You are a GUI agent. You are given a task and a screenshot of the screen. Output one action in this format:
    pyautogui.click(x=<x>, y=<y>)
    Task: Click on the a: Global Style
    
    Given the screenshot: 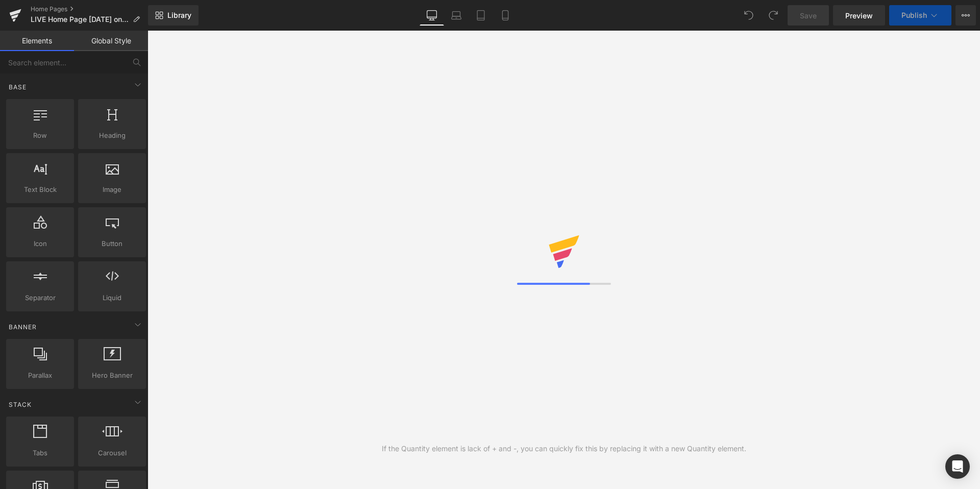 What is the action you would take?
    pyautogui.click(x=110, y=41)
    